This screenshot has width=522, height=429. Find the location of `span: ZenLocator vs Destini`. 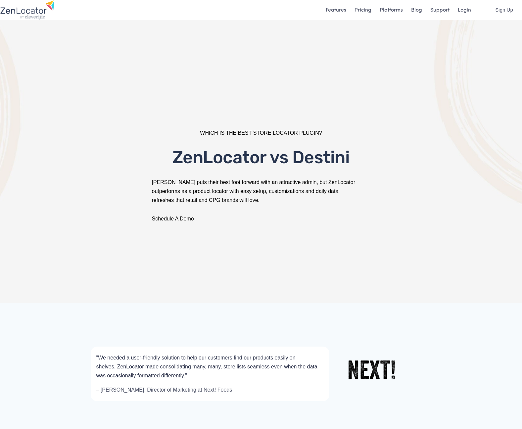

span: ZenLocator vs Destini is located at coordinates (261, 157).